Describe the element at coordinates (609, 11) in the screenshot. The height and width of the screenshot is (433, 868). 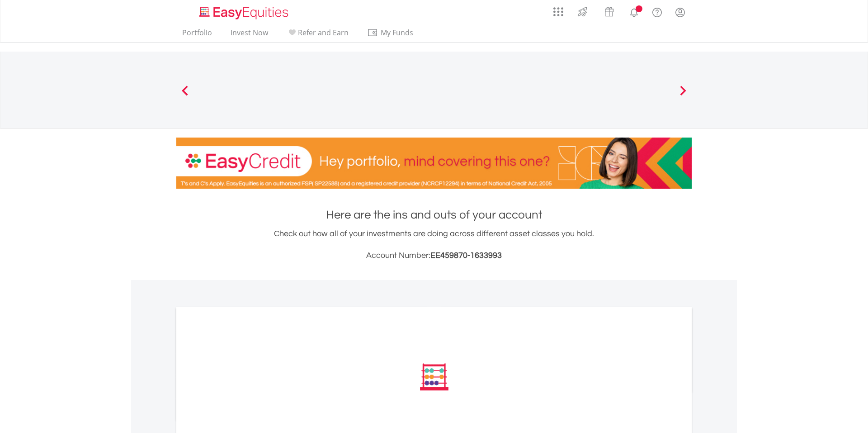
I see `a: Vouchers` at that location.